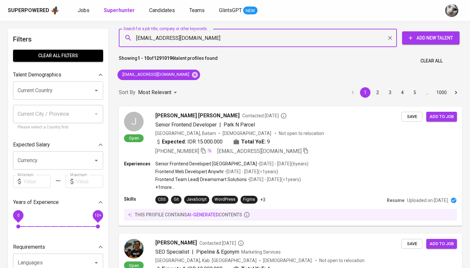 The width and height of the screenshot is (470, 268). Describe the element at coordinates (173, 252) in the screenshot. I see `span: SEO Specialist` at that location.